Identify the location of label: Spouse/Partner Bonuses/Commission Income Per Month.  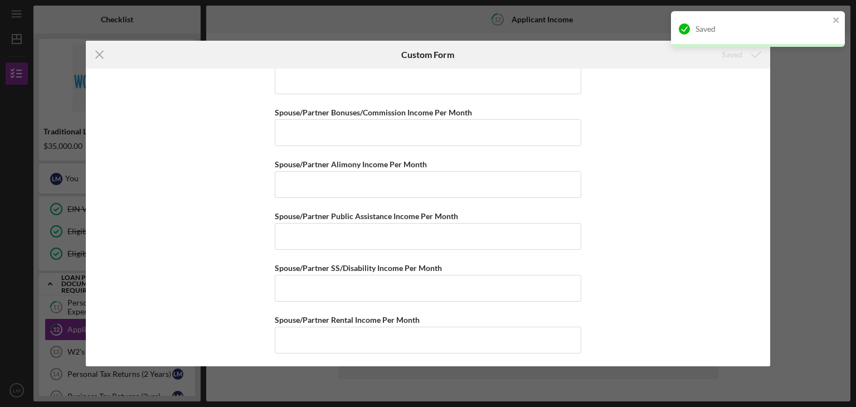
(373, 112).